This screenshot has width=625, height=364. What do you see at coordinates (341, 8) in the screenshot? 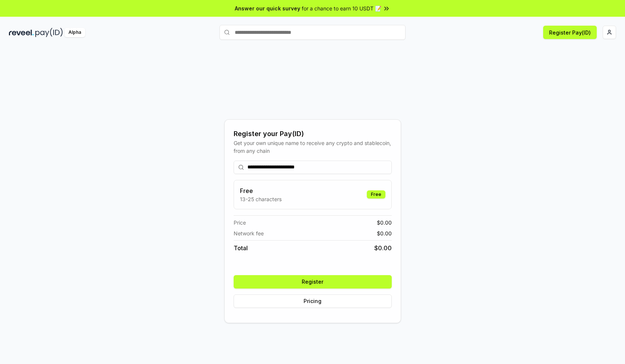
I see `span: for a chance to earn 10 USDT 📝` at bounding box center [341, 8].